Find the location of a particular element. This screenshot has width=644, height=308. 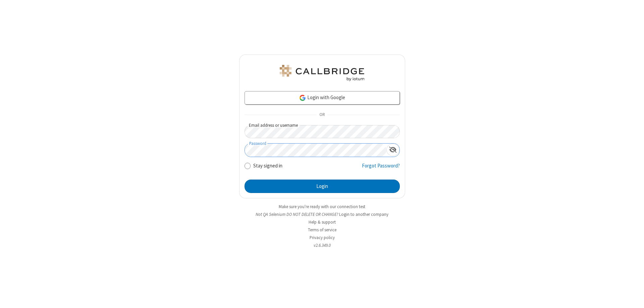

a: Forgot Password? is located at coordinates (381, 168).